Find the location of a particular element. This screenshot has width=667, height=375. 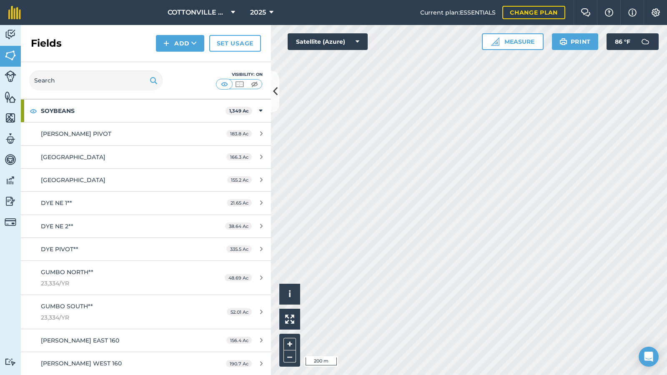

img: fieldmargin Logo is located at coordinates (15, 13).